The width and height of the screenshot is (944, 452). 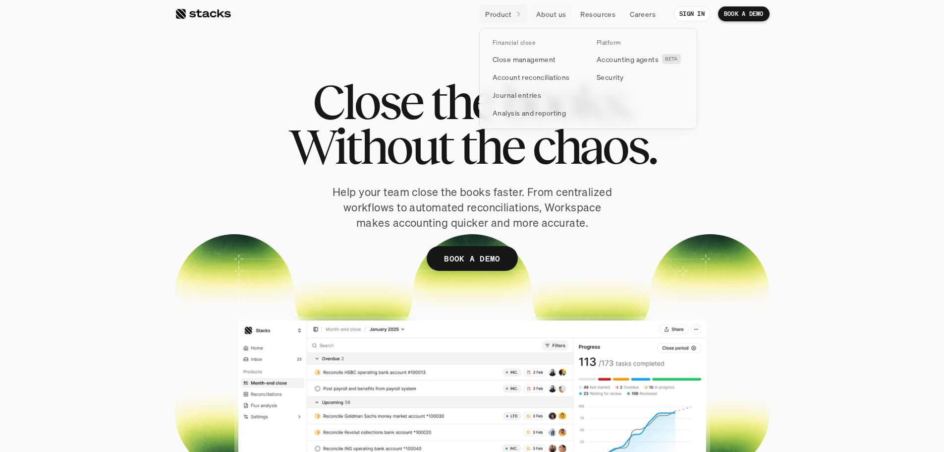 I want to click on p: Close management, so click(x=524, y=59).